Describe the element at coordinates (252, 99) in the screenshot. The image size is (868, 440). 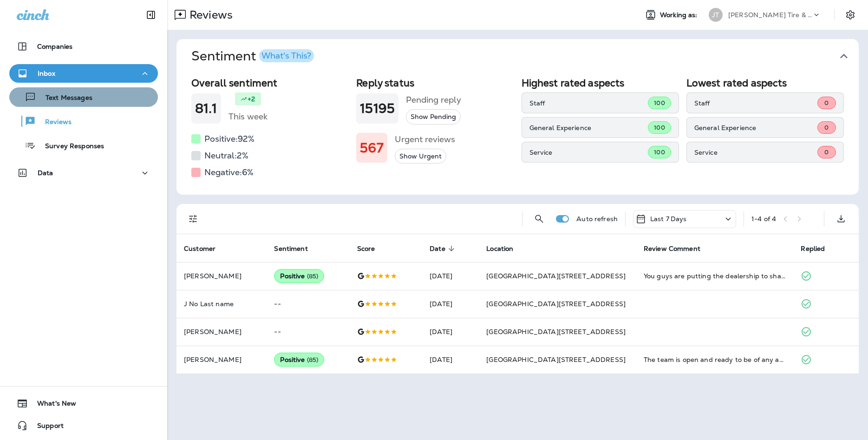
I see `p: +2` at that location.